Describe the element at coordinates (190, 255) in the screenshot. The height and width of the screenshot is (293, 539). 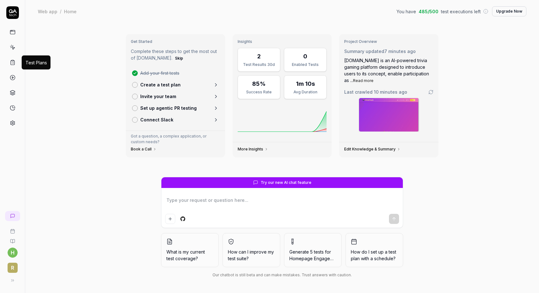
I see `span: What is my current test coverage?` at that location.